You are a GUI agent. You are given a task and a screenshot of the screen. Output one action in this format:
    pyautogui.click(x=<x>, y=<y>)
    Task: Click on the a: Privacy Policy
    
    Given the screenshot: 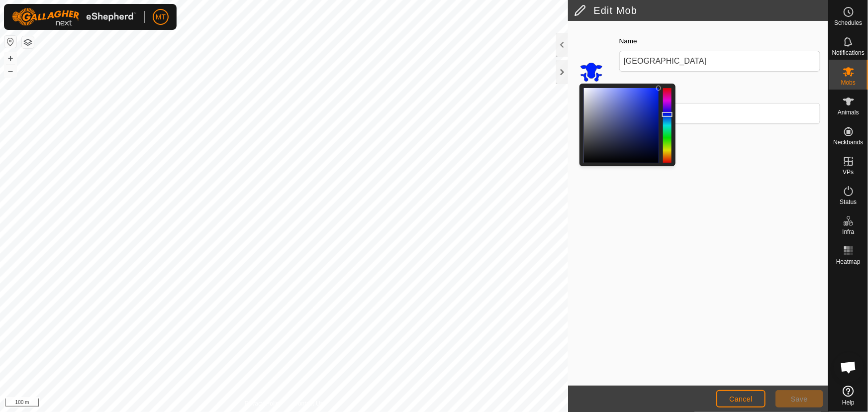 What is the action you would take?
    pyautogui.click(x=263, y=403)
    